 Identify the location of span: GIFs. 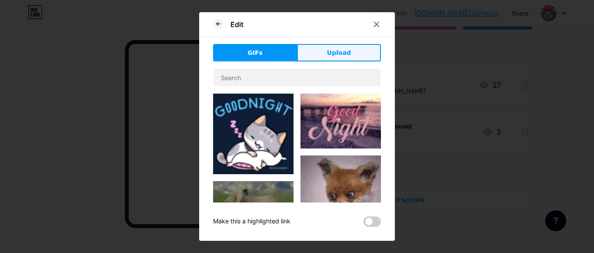
(255, 53).